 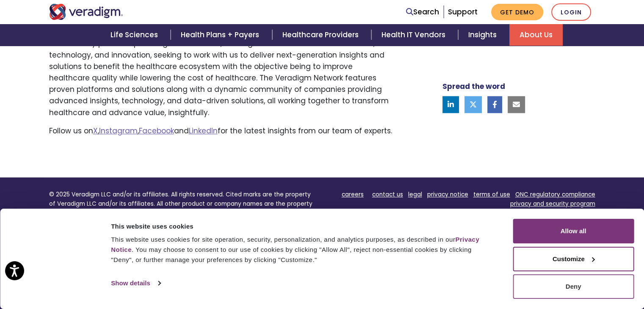 I want to click on a: Healthcare Providers, so click(x=322, y=35).